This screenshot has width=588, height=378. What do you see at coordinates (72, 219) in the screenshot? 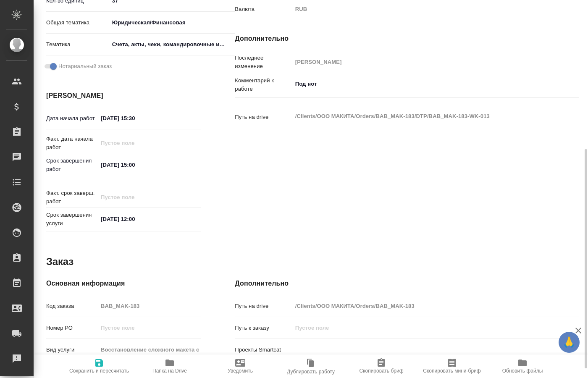
I see `p: Срок завершения услуги` at bounding box center [72, 219].